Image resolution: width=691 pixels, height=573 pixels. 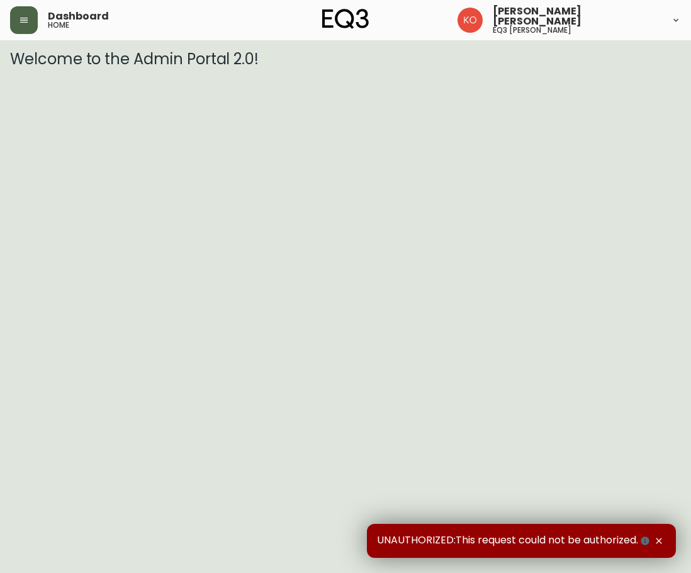 What do you see at coordinates (59, 25) in the screenshot?
I see `h5: home` at bounding box center [59, 25].